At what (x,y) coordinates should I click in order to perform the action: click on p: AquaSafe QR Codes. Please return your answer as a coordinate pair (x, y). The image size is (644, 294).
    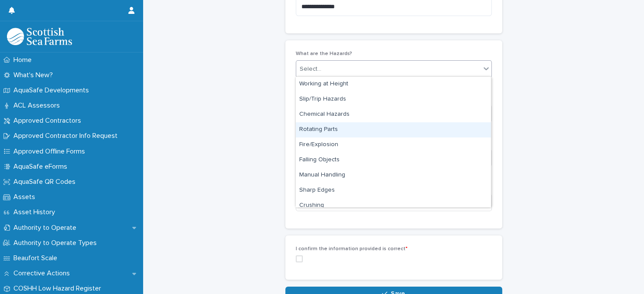
    Looking at the image, I should click on (46, 182).